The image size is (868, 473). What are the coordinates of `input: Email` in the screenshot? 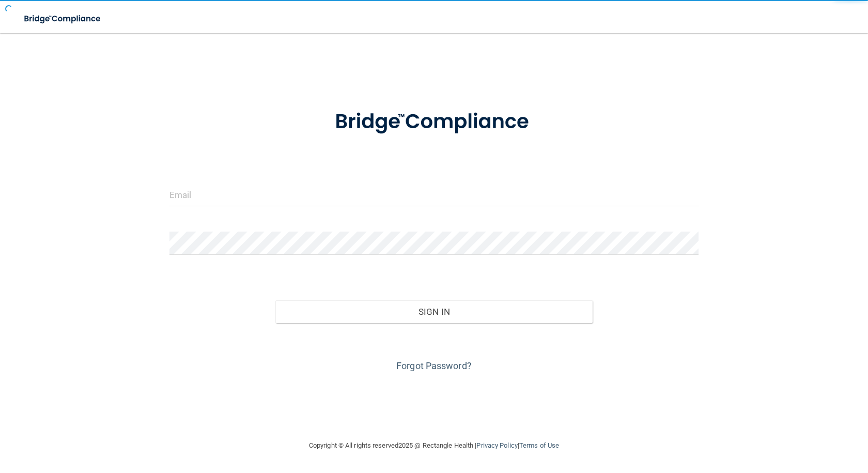 It's located at (434, 195).